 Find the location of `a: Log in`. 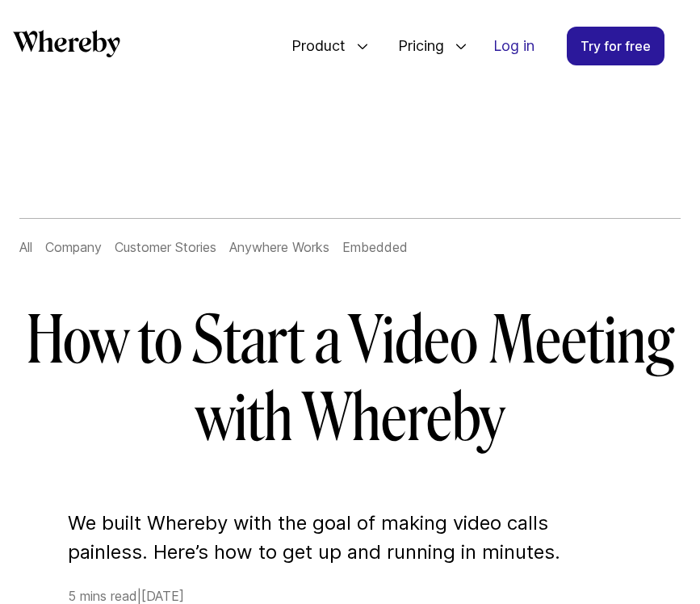

a: Log in is located at coordinates (514, 46).